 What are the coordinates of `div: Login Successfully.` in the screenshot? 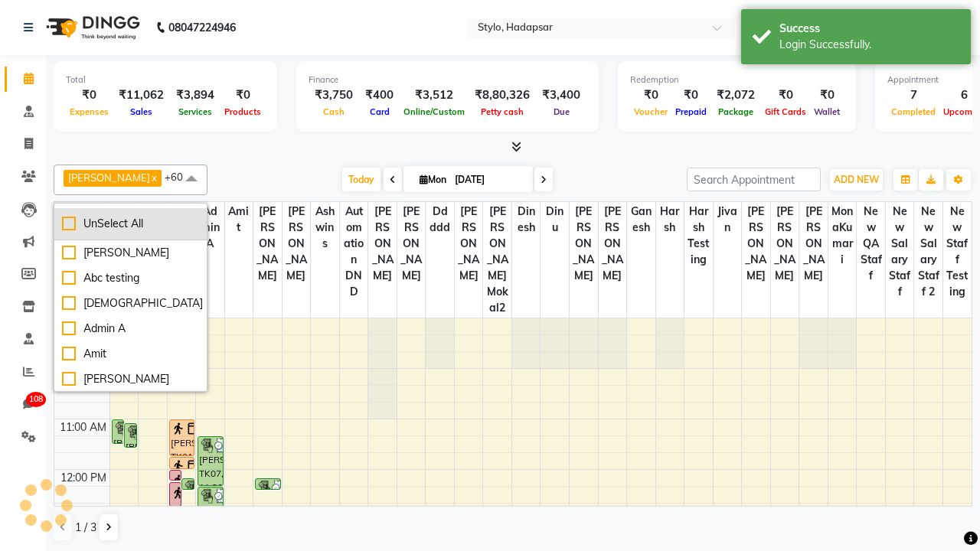 It's located at (869, 44).